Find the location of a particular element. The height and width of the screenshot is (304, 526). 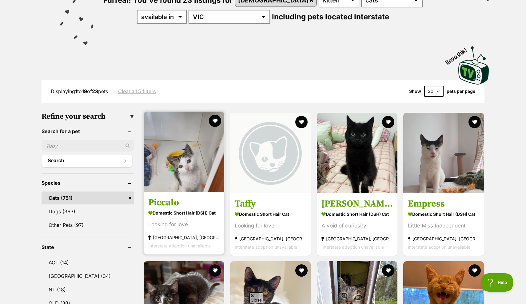

img: Piccalo - Domestic Short Hair (DSH) Cat is located at coordinates (184, 152).